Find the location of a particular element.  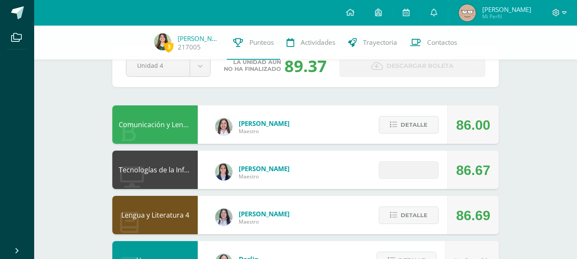

div: 86.69 is located at coordinates (473, 216).